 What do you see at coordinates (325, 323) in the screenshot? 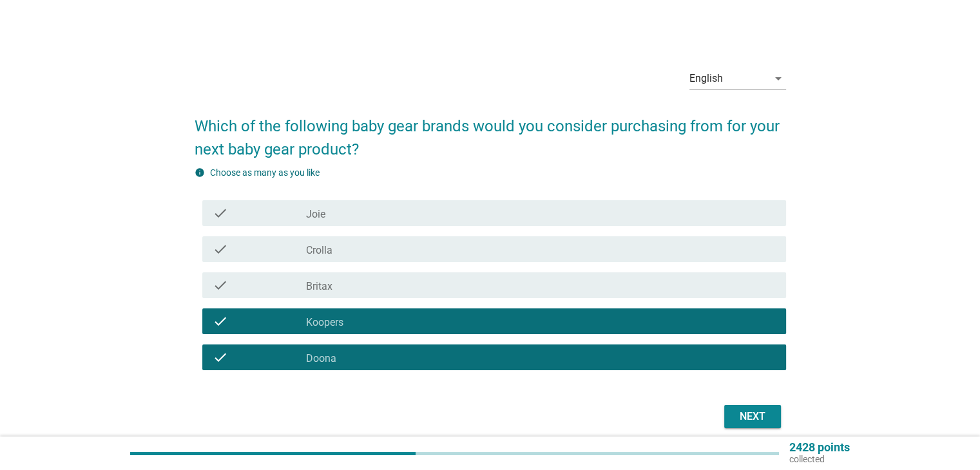
I see `label: Koopers` at bounding box center [325, 323].